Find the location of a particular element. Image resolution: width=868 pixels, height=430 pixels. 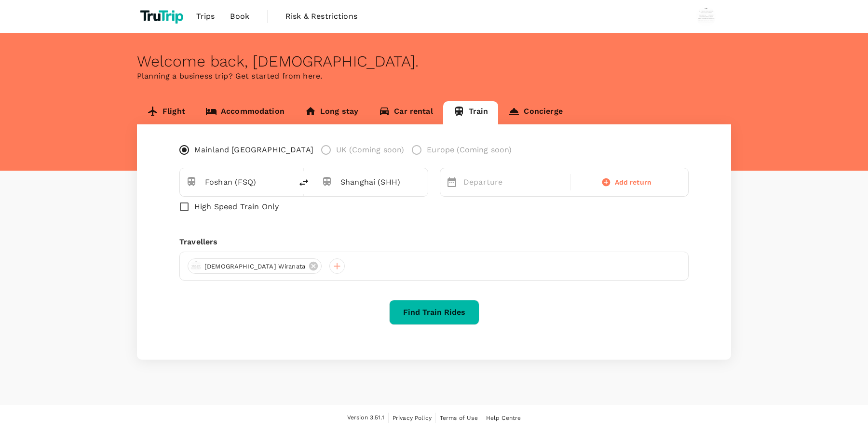

span: Trips is located at coordinates (205, 16).